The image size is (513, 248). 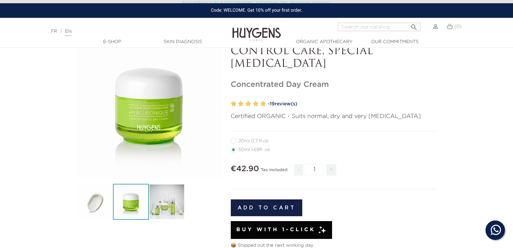 What do you see at coordinates (241, 104) in the screenshot?
I see `label: 2` at bounding box center [241, 104].